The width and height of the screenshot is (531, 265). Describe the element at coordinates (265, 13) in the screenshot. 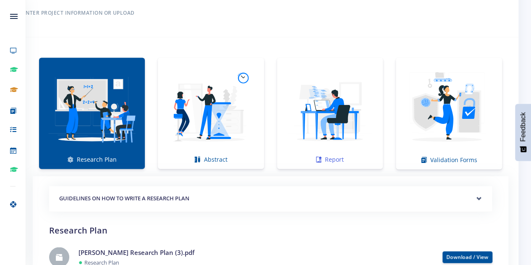

I see `h6: Enter Project Information or Upload` at that location.